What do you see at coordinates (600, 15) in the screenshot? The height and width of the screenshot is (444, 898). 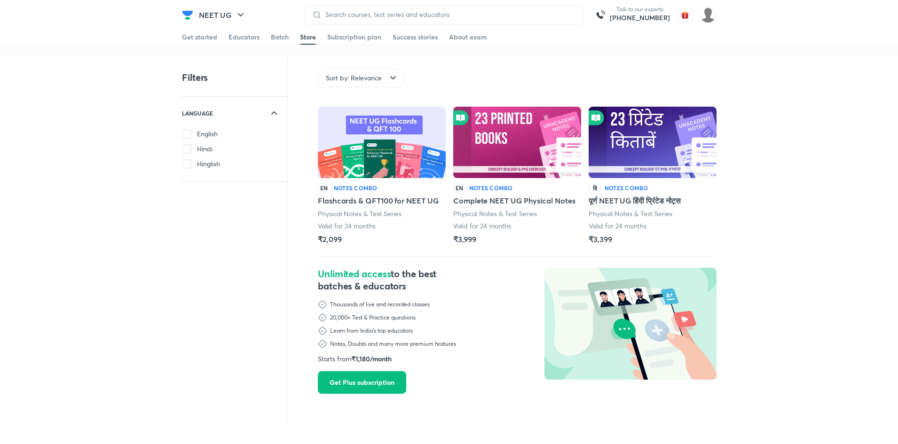 I see `a: call-us` at bounding box center [600, 15].